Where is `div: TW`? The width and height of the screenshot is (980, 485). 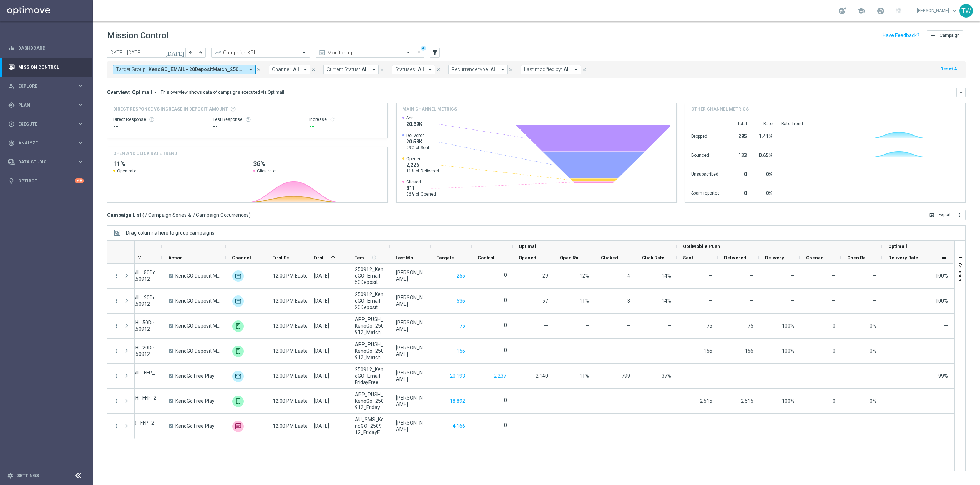 div: TW is located at coordinates (966, 11).